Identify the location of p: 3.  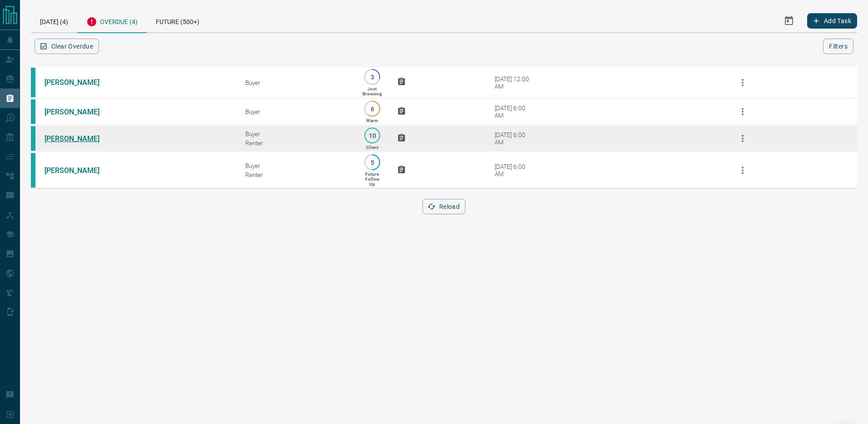
(372, 77).